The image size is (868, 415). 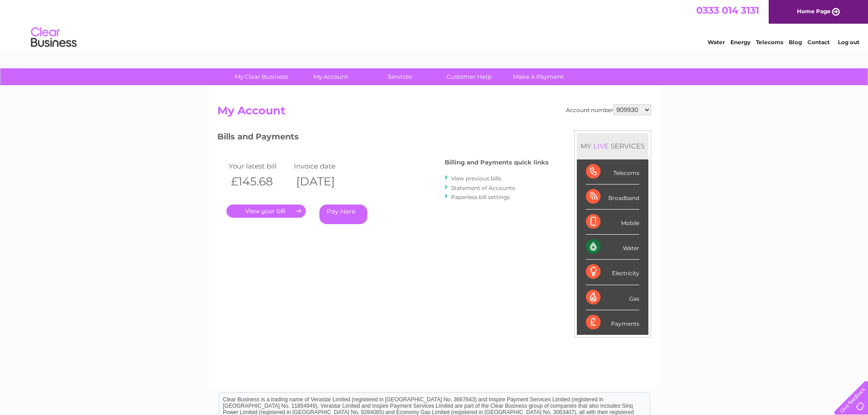 I want to click on a: Contact, so click(x=819, y=42).